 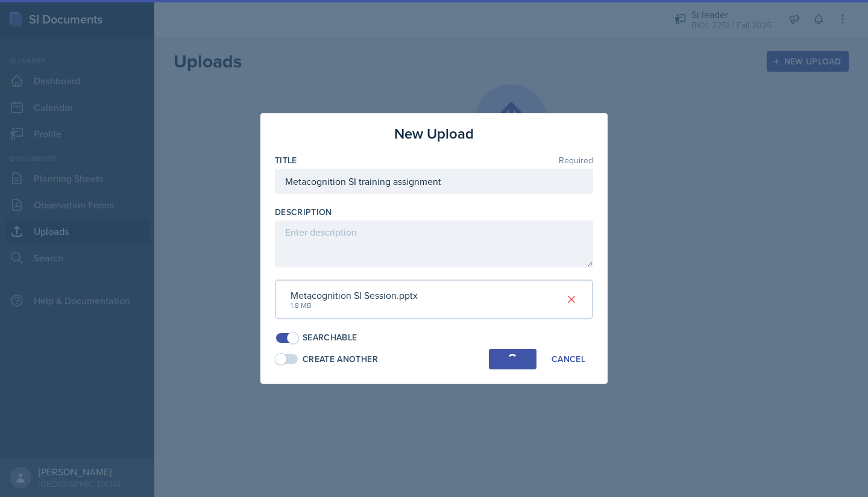 I want to click on label: Title, so click(x=286, y=160).